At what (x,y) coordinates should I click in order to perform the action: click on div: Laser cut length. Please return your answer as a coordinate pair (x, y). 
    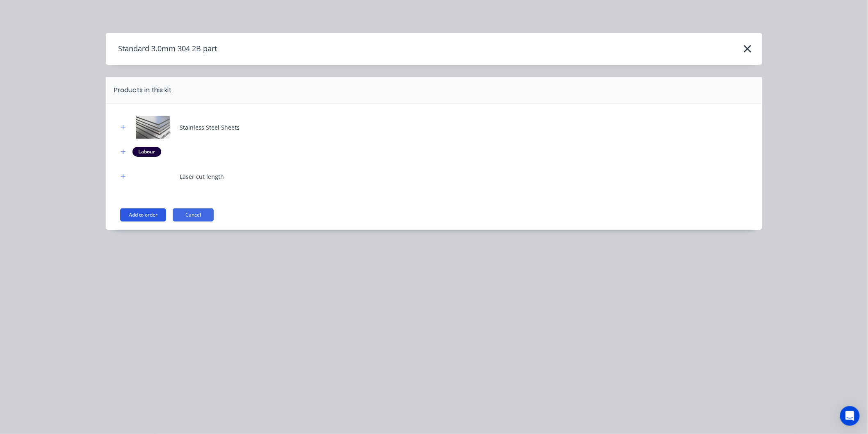
    Looking at the image, I should click on (202, 176).